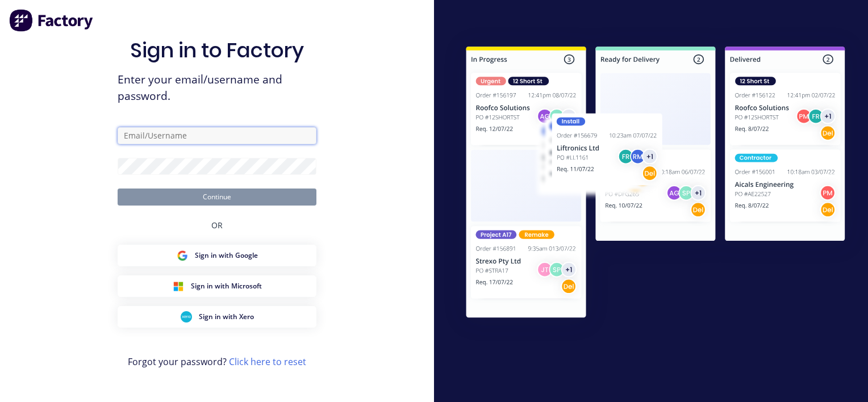 Image resolution: width=868 pixels, height=402 pixels. Describe the element at coordinates (217, 286) in the screenshot. I see `button: Microsoft Sign inSign in with Microsoft` at that location.